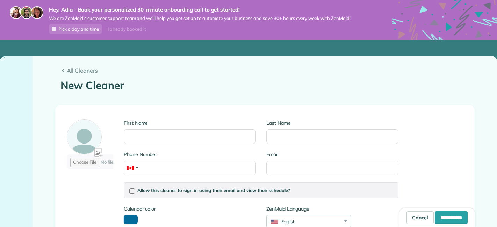 The width and height of the screenshot is (497, 227). What do you see at coordinates (131, 220) in the screenshot?
I see `button: toggle color picker dialog` at bounding box center [131, 220].